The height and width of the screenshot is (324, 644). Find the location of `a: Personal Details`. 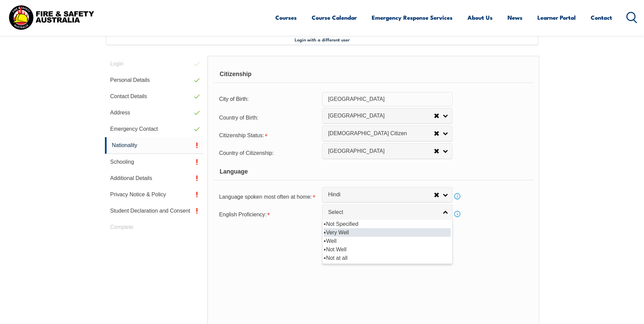

a: Personal Details is located at coordinates (155, 80).